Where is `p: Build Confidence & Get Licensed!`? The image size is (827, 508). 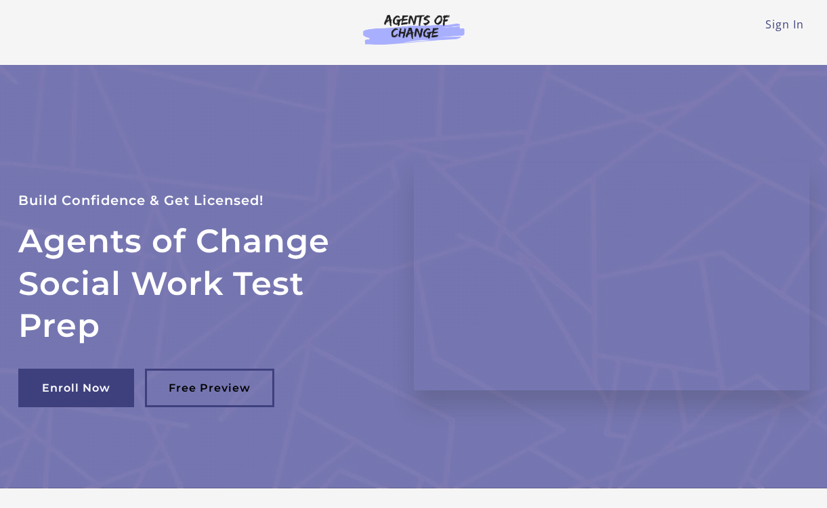
p: Build Confidence & Get Licensed! is located at coordinates (200, 200).